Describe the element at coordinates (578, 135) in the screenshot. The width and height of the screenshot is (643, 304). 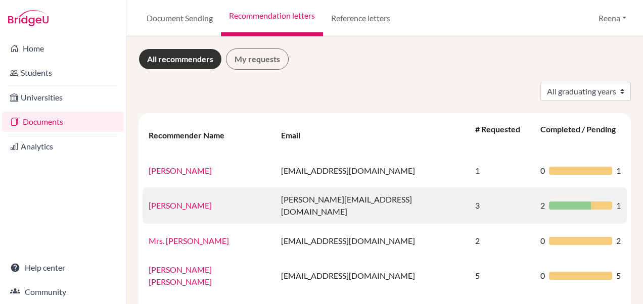
I see `div: Completed / Pending` at that location.